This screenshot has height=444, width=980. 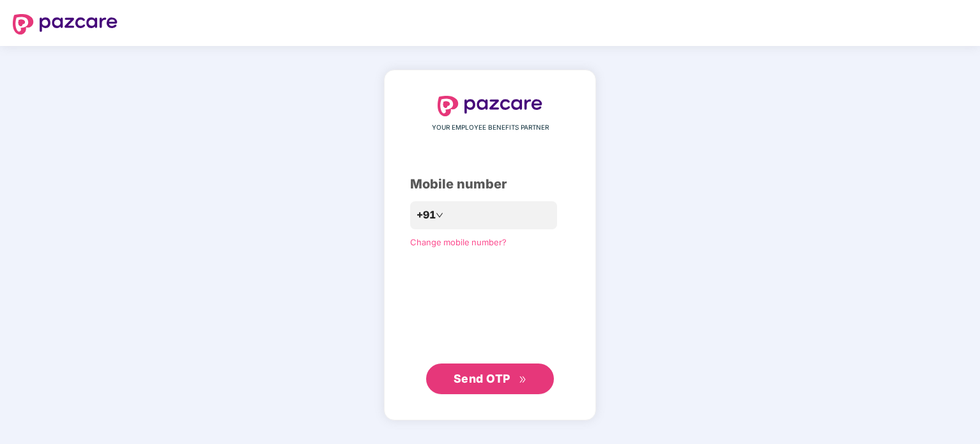 What do you see at coordinates (458, 242) in the screenshot?
I see `a: Change mobile number?` at bounding box center [458, 242].